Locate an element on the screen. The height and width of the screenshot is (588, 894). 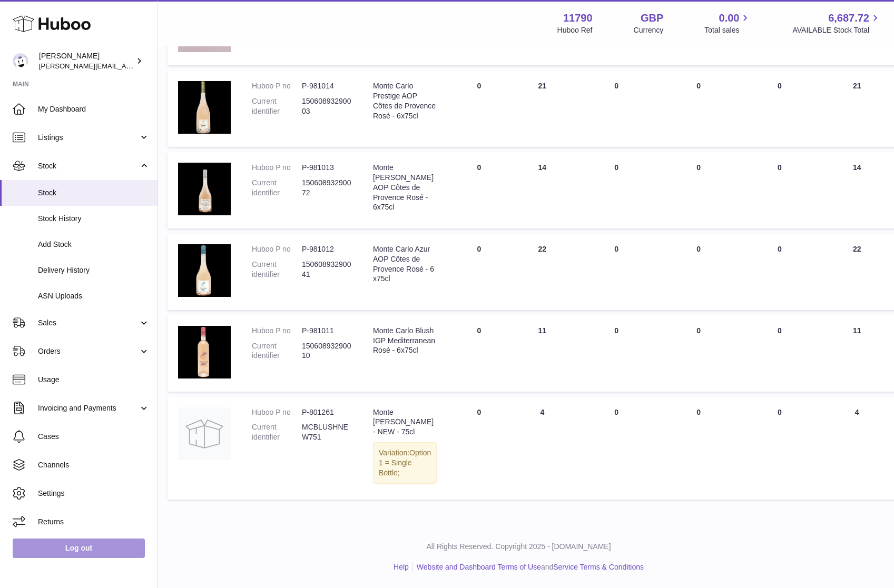
span: Total sales is located at coordinates (727, 30).